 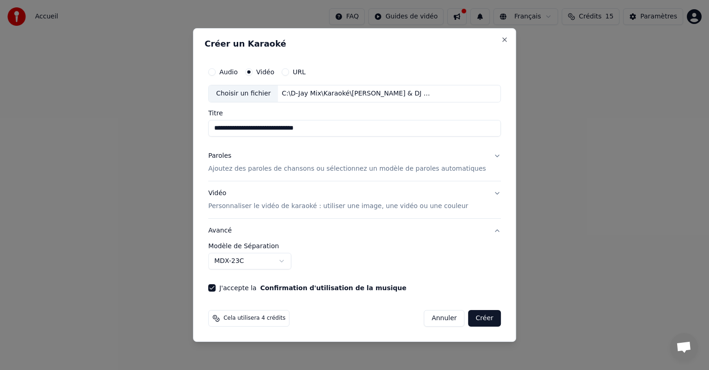 I want to click on button: ParolesAjoutez des paroles de chansons ou sélectionnez un modèle de paroles automatiques, so click(x=354, y=162).